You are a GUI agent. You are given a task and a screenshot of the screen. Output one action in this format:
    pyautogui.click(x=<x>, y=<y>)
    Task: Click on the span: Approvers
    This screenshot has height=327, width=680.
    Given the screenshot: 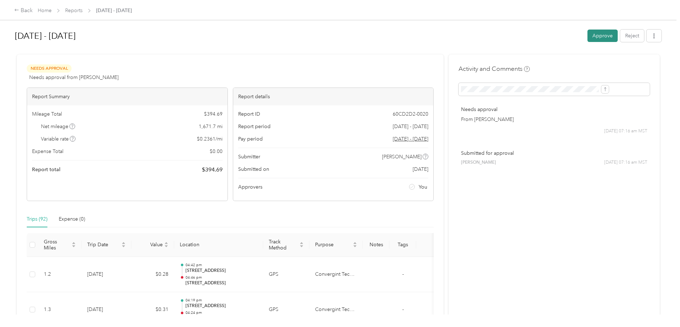 What is the action you would take?
    pyautogui.click(x=250, y=187)
    